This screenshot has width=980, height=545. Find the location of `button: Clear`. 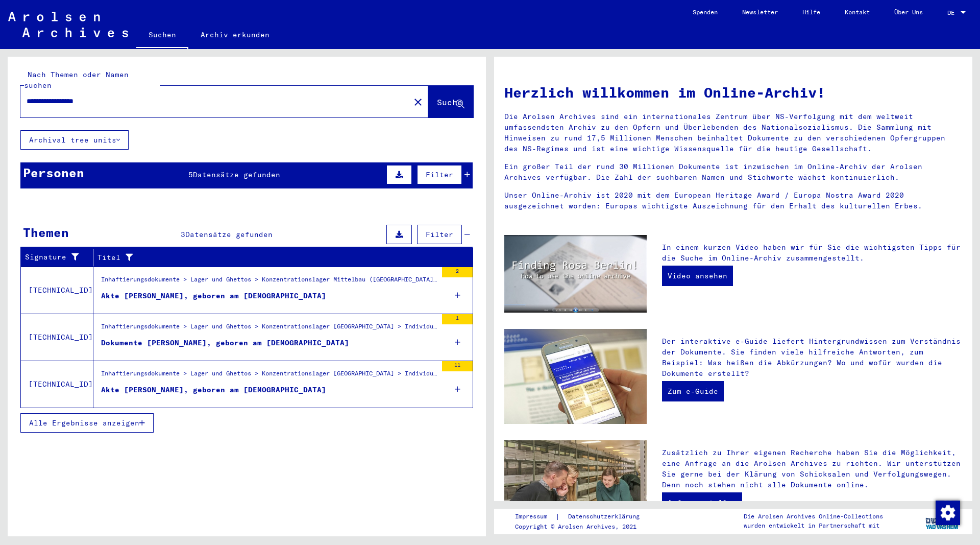

button: Clear is located at coordinates (418, 102).